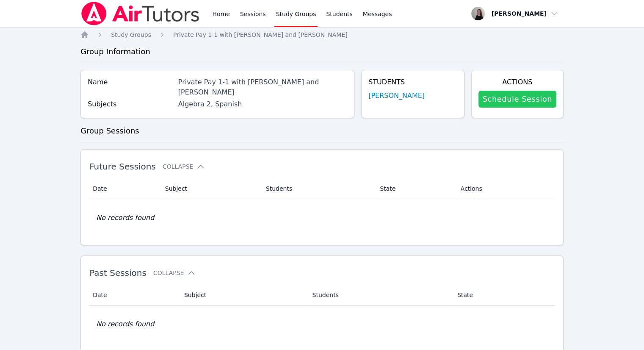 Image resolution: width=644 pixels, height=350 pixels. Describe the element at coordinates (131, 35) in the screenshot. I see `a: Study Groups` at that location.